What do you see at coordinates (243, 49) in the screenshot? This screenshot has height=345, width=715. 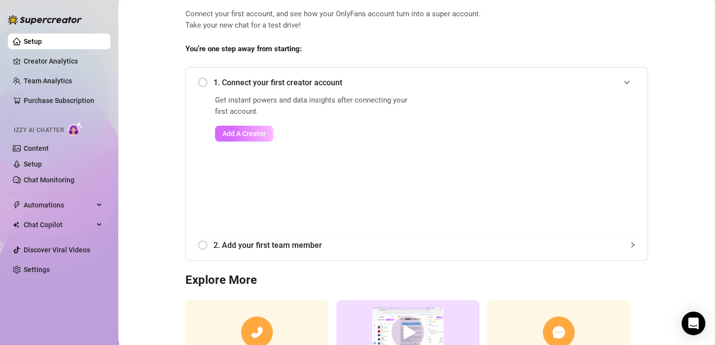 I see `strong: You’re one step away from starting:` at bounding box center [243, 49].